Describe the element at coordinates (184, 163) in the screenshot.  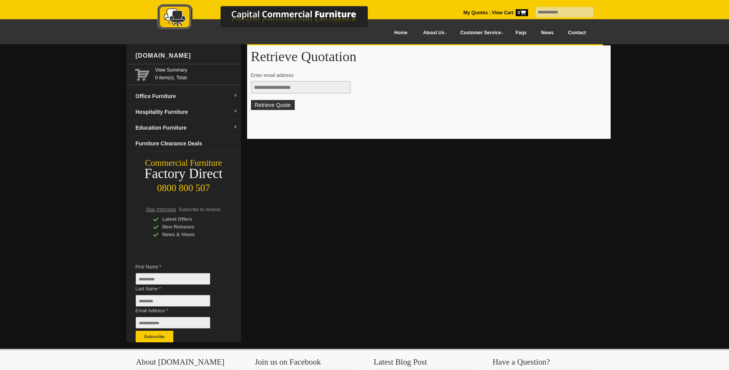
I see `div: Commercial Furniture` at that location.